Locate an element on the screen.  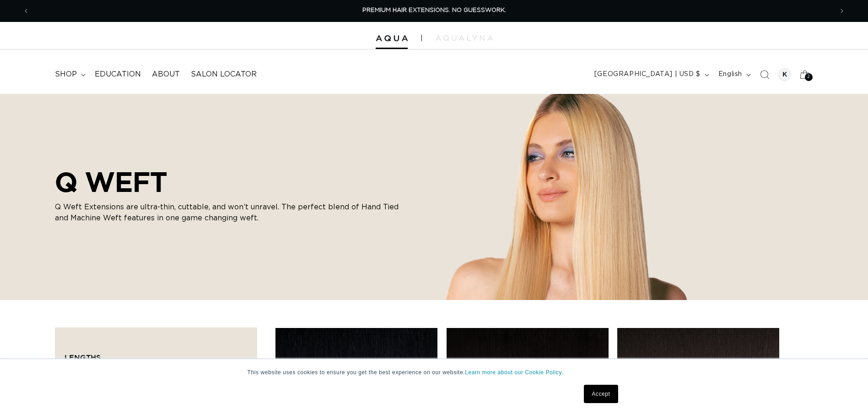
h2: Q WEFT is located at coordinates (229, 182).